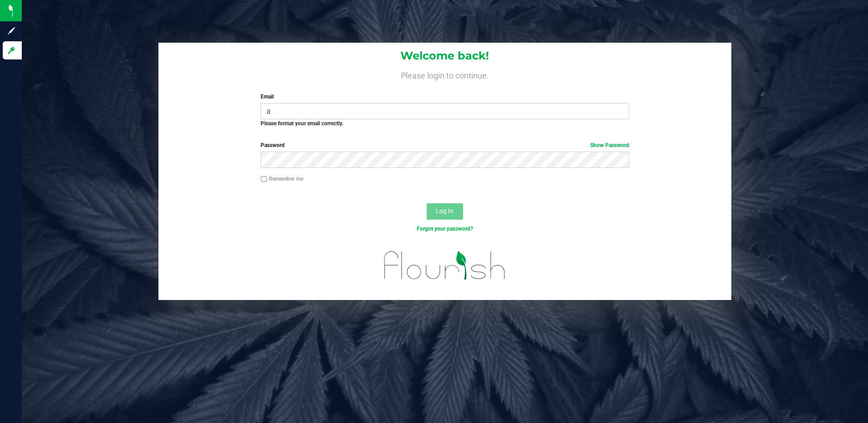 Image resolution: width=868 pixels, height=423 pixels. What do you see at coordinates (610, 145) in the screenshot?
I see `a: Show Password` at bounding box center [610, 145].